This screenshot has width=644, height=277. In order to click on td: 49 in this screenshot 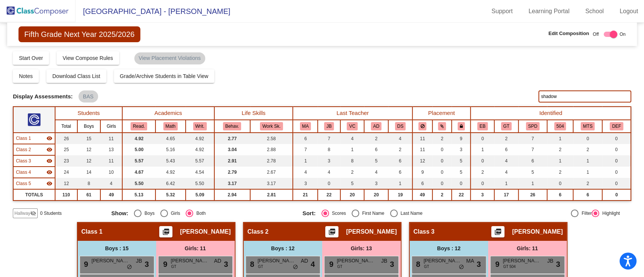, I will do `click(111, 195)`.